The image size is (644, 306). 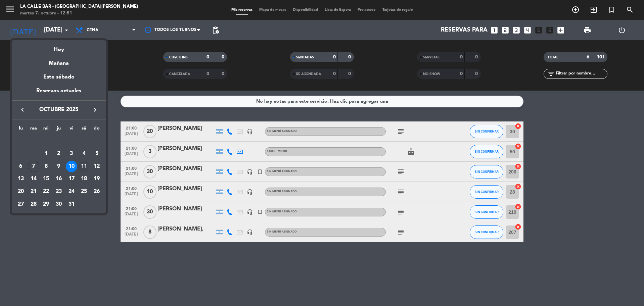 I want to click on td: 12 de octubre de 2025, so click(x=97, y=166).